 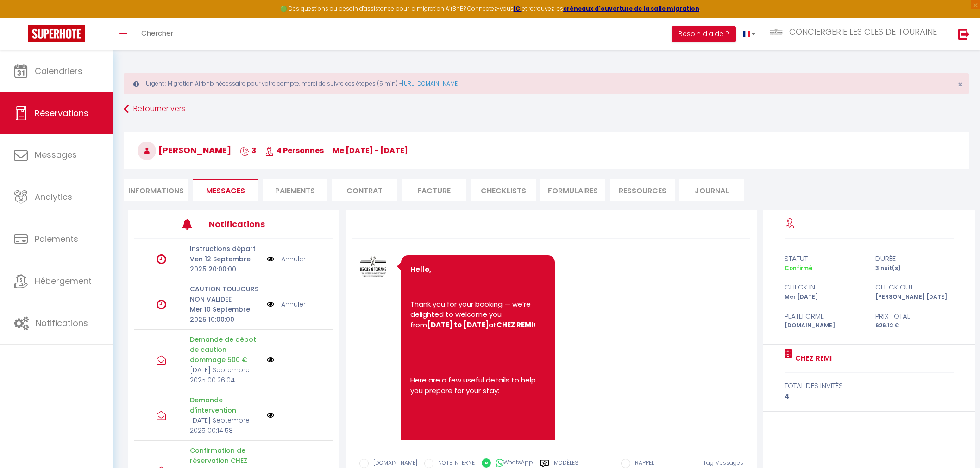 I want to click on li: CHECKLISTS, so click(x=503, y=189).